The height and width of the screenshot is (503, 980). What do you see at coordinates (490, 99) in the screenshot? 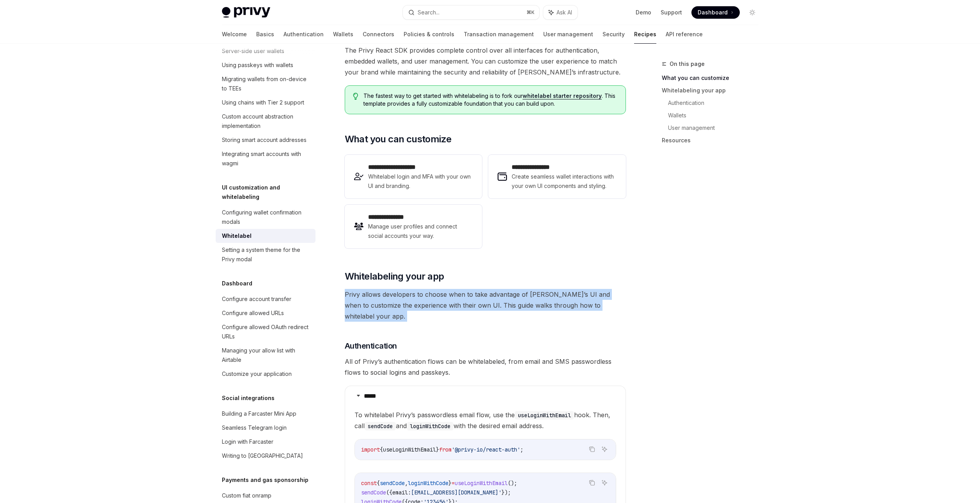
I see `span: The fastest way to get started with whitelabeling is to fork our . This template provides a fully...` at bounding box center [490, 99].